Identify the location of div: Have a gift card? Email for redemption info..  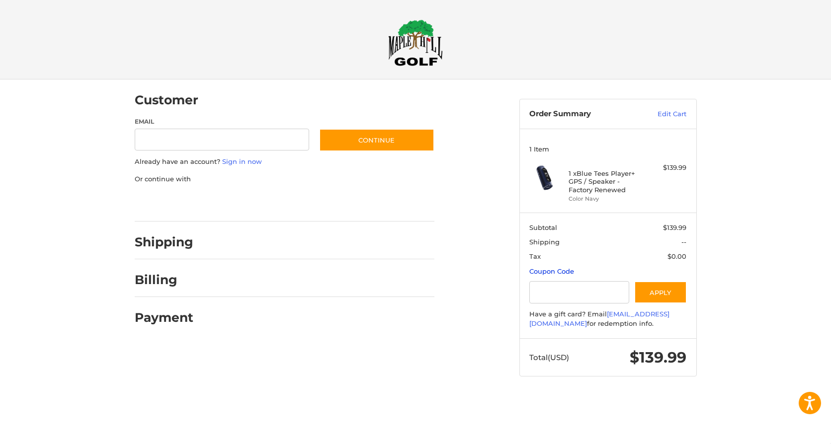
(608, 319).